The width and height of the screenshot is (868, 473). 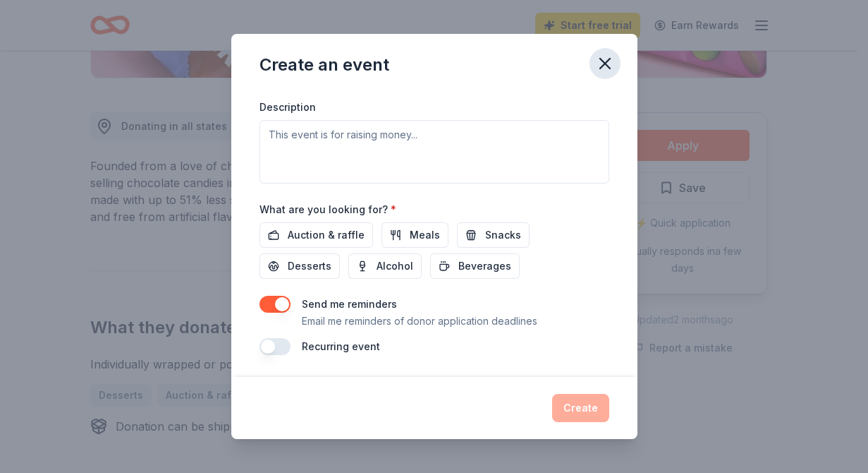 What do you see at coordinates (310, 266) in the screenshot?
I see `span: Desserts` at bounding box center [310, 266].